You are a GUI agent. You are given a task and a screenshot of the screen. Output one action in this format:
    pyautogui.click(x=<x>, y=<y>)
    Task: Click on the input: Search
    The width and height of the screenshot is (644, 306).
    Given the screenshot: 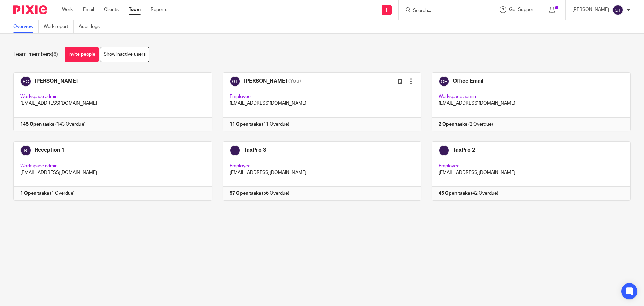 What is the action you would take?
    pyautogui.click(x=443, y=11)
    